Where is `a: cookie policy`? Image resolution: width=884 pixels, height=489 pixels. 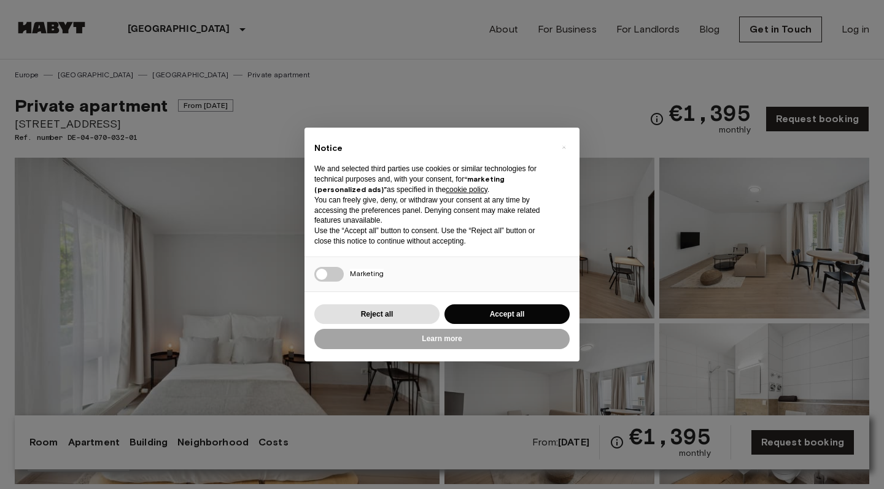 a: cookie policy is located at coordinates (467, 190).